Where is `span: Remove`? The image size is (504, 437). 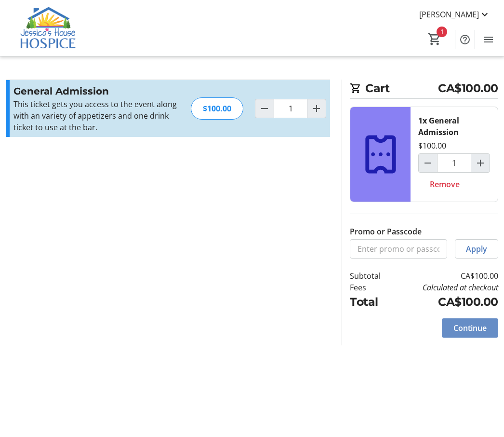
span: Remove is located at coordinates (445, 184).